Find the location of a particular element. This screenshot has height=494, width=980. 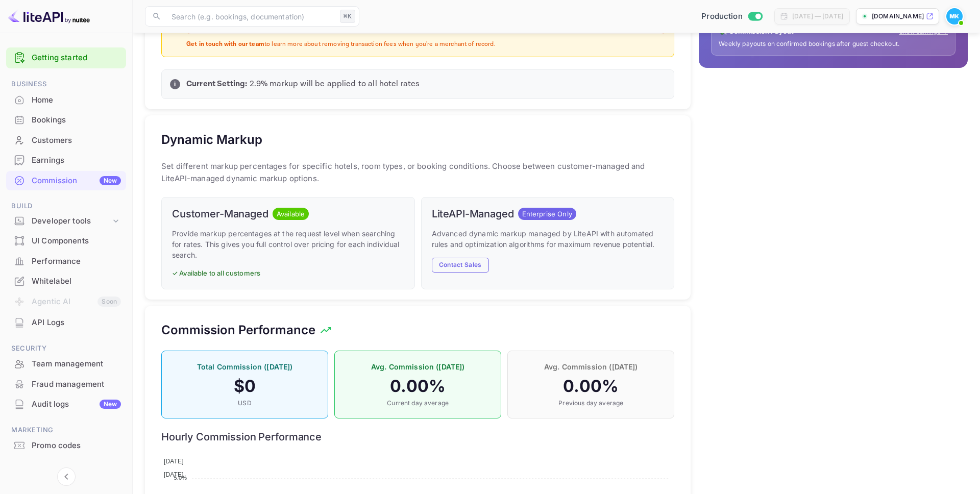

p: to learn more about removing transaction fees when you're a merchant of record. is located at coordinates (426, 45).